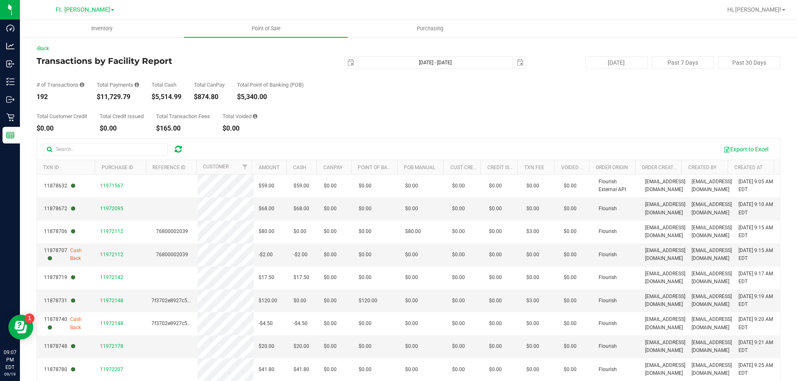  What do you see at coordinates (82, 85) in the screenshot?
I see `i: Count of all successful payment transactions, possibly including voids, refunds, and cash-back fr...` at bounding box center [82, 85].